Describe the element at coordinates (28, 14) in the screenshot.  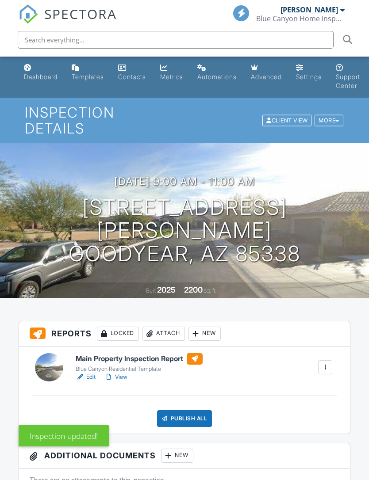
I see `img: The Best Home Inspection Software - Spectora` at that location.